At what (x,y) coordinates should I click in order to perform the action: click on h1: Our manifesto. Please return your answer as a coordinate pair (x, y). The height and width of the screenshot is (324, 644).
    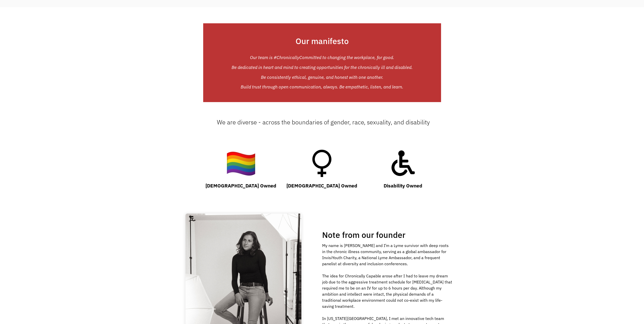
    Looking at the image, I should click on (322, 41).